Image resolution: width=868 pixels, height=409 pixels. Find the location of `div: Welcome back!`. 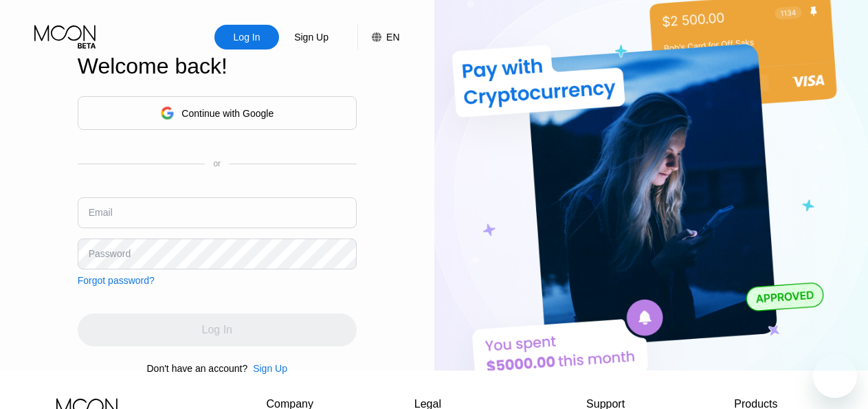

div: Welcome back! is located at coordinates (218, 66).